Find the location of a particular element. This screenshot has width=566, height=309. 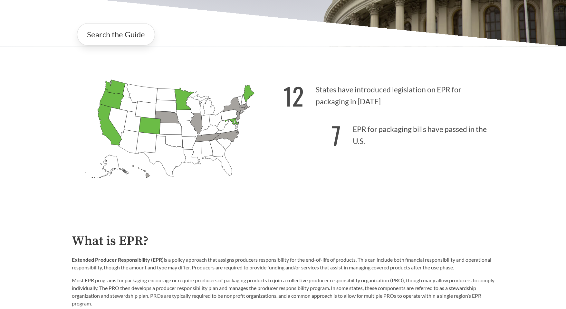

p: EPR for packaging bills have passed in the U.S. is located at coordinates (389, 133).